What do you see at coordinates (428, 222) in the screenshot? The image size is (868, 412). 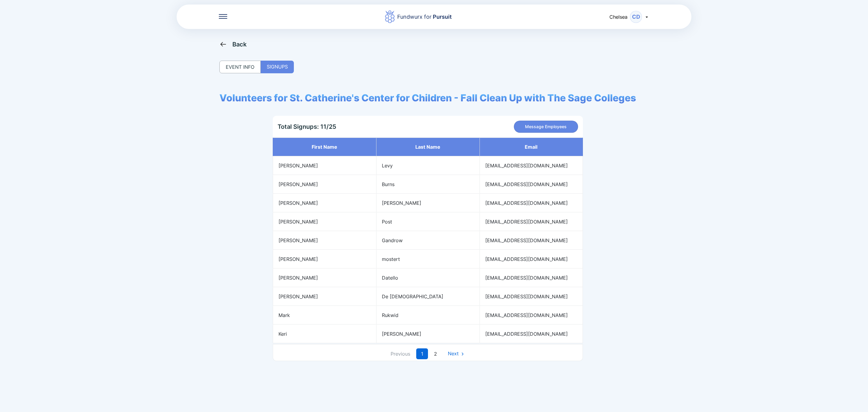 I see `td: Post` at bounding box center [428, 222].